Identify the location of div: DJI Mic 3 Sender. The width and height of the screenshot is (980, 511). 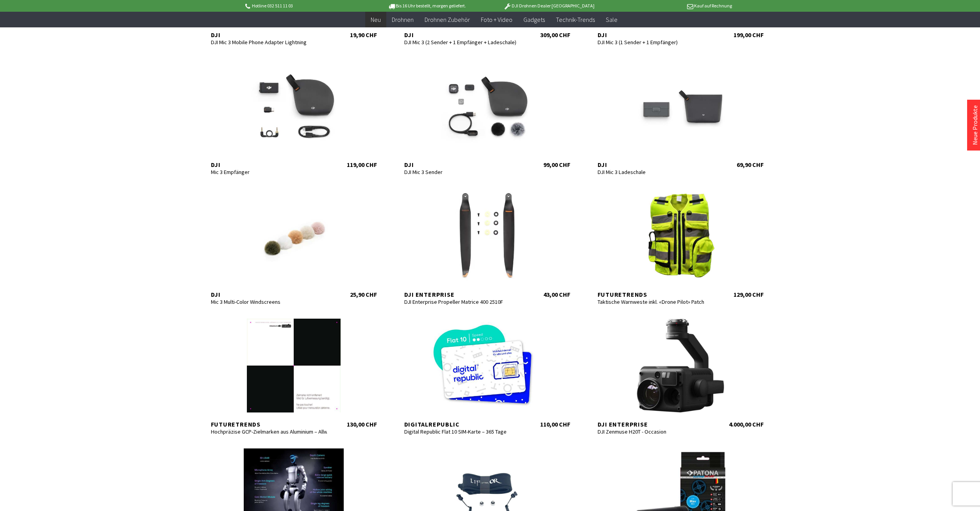
(462, 172).